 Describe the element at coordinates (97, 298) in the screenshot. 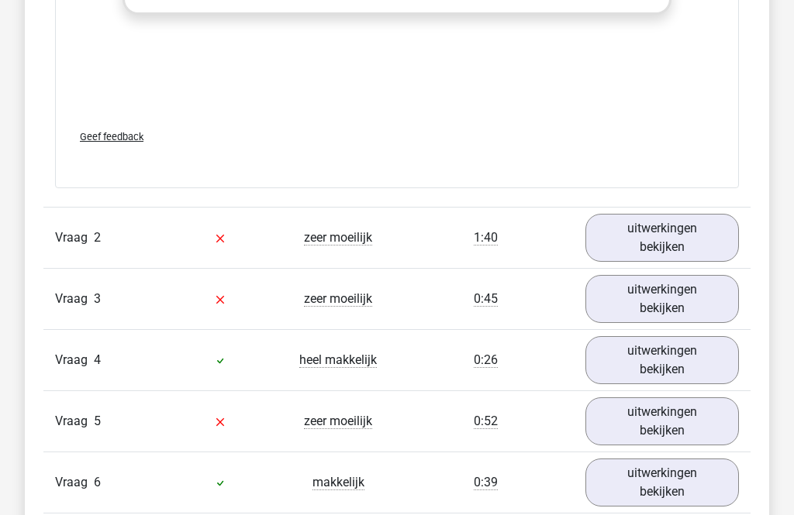

I see `span: 3` at that location.